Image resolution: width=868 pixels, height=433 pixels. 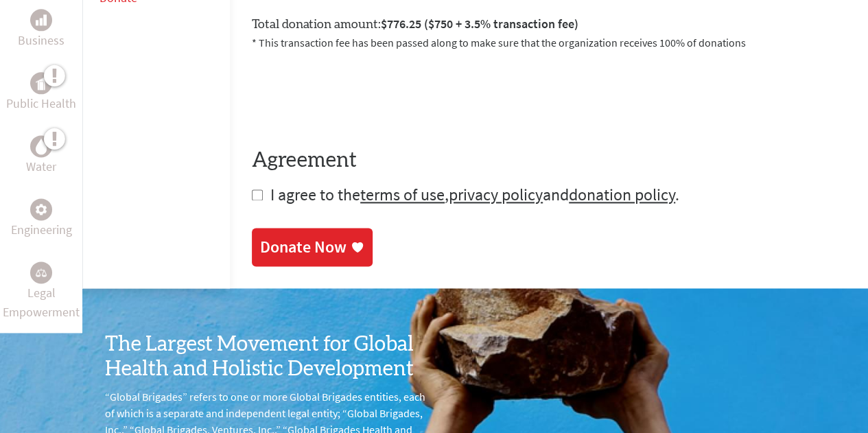 What do you see at coordinates (41, 156) in the screenshot?
I see `a: WaterWater` at bounding box center [41, 156].